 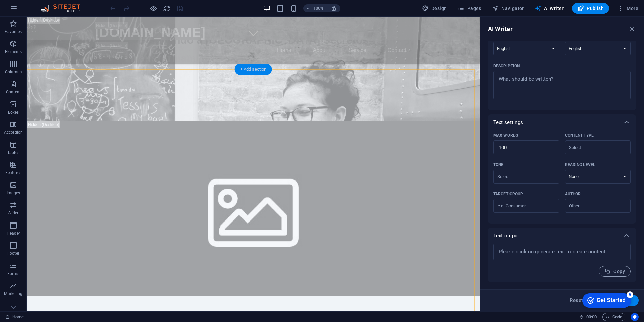 I want to click on button: More, so click(x=628, y=9).